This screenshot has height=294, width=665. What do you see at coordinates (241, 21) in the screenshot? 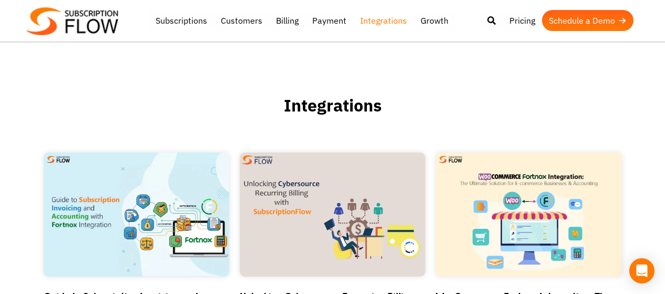
I see `a: Customers` at bounding box center [241, 21].